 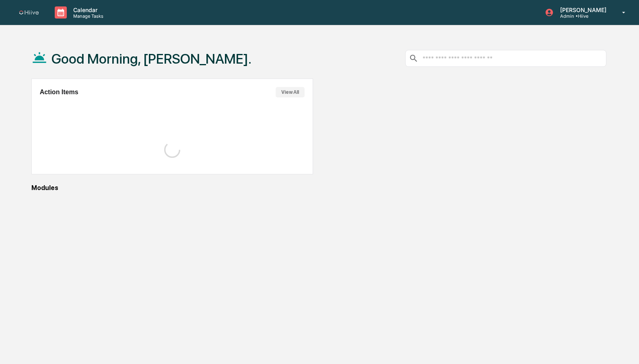 I want to click on a: View All, so click(x=290, y=92).